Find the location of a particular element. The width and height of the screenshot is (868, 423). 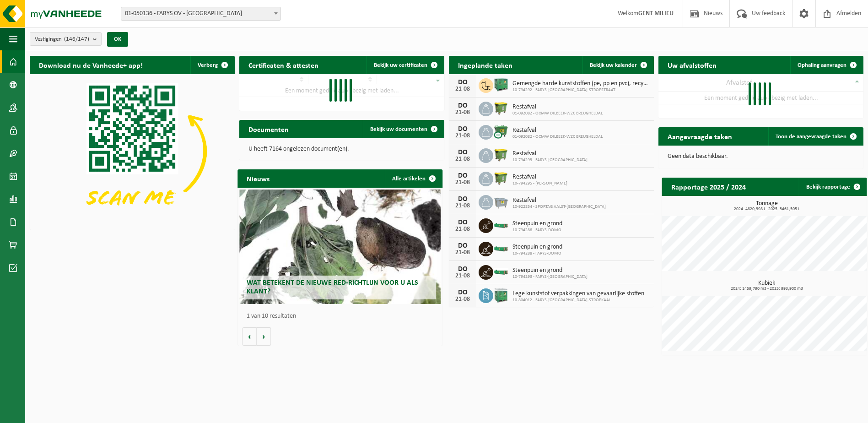

h2: Nieuws is located at coordinates (258, 178).